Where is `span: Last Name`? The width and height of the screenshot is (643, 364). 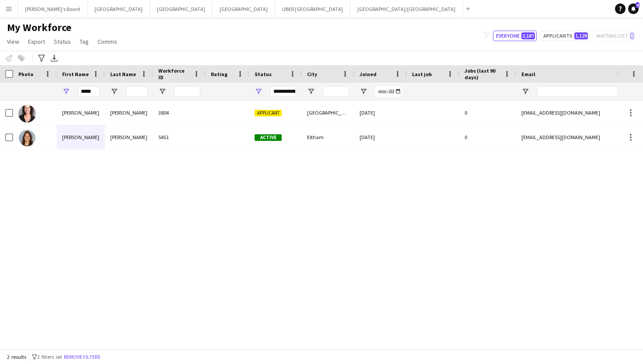
span: Last Name is located at coordinates (123, 74).